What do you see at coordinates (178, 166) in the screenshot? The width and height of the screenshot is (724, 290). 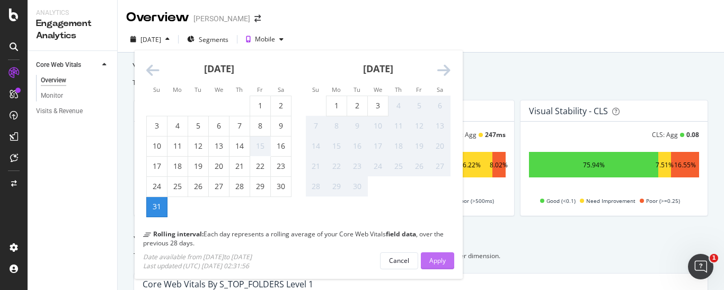 I see `td: Monday, August 18, 2025` at bounding box center [178, 166].